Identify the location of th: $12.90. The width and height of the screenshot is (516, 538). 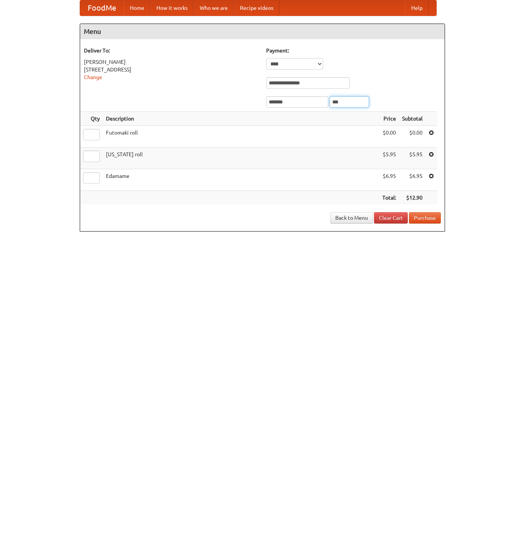
(413, 198).